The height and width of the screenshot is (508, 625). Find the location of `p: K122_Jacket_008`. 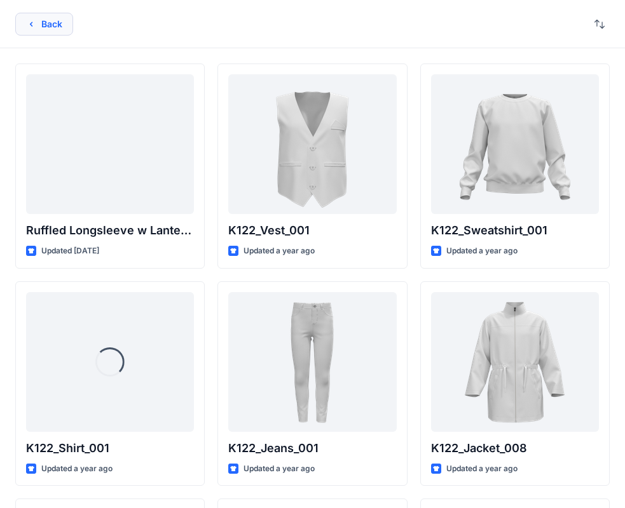

p: K122_Jacket_008 is located at coordinates (515, 449).